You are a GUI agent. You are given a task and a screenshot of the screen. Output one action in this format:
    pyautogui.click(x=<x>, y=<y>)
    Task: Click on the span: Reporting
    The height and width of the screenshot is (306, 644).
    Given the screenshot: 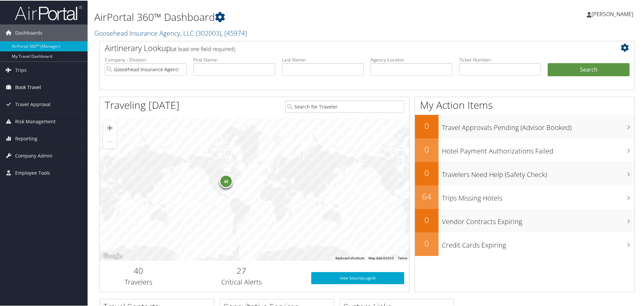 What is the action you would take?
    pyautogui.click(x=26, y=138)
    